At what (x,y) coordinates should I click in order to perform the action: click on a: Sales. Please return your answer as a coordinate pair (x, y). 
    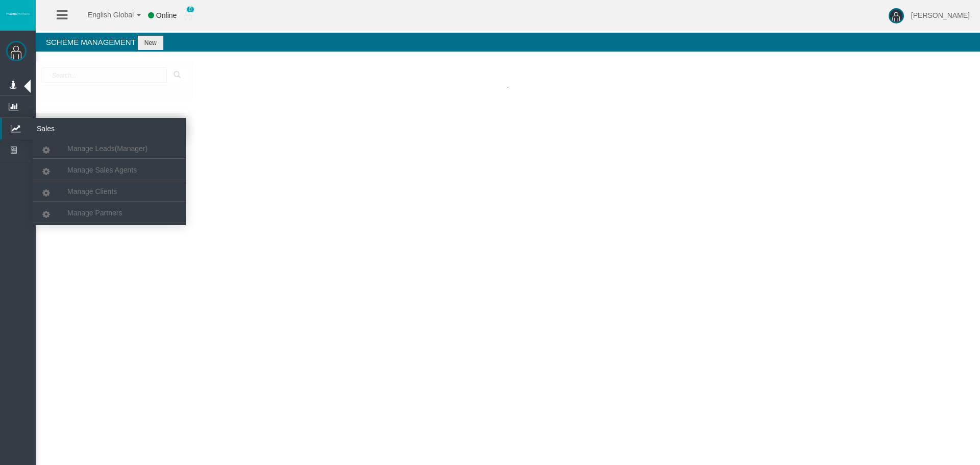
    Looking at the image, I should click on (94, 129).